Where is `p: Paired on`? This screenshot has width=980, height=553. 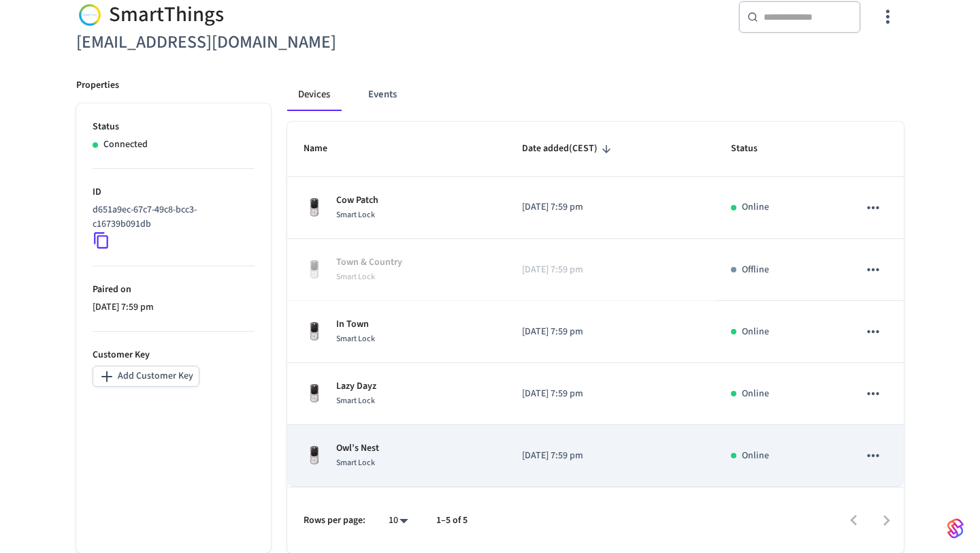 p: Paired on is located at coordinates (173, 289).